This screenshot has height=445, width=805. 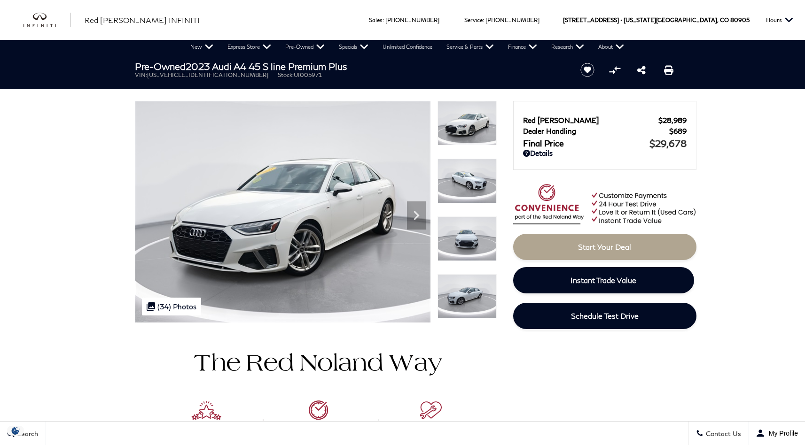 What do you see at coordinates (605, 247) in the screenshot?
I see `a: Start Your Deal` at bounding box center [605, 247].